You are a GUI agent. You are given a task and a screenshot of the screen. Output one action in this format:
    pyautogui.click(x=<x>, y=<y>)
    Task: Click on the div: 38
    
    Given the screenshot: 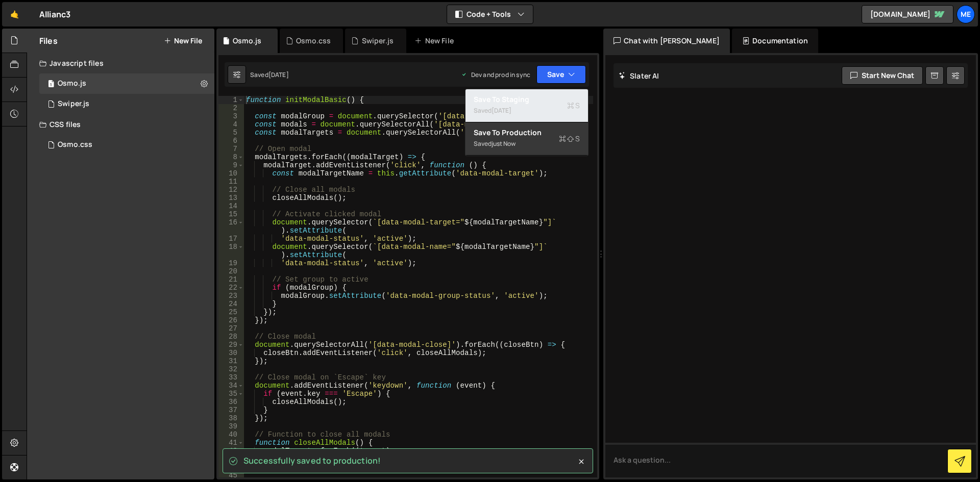 What is the action you would take?
    pyautogui.click(x=231, y=418)
    